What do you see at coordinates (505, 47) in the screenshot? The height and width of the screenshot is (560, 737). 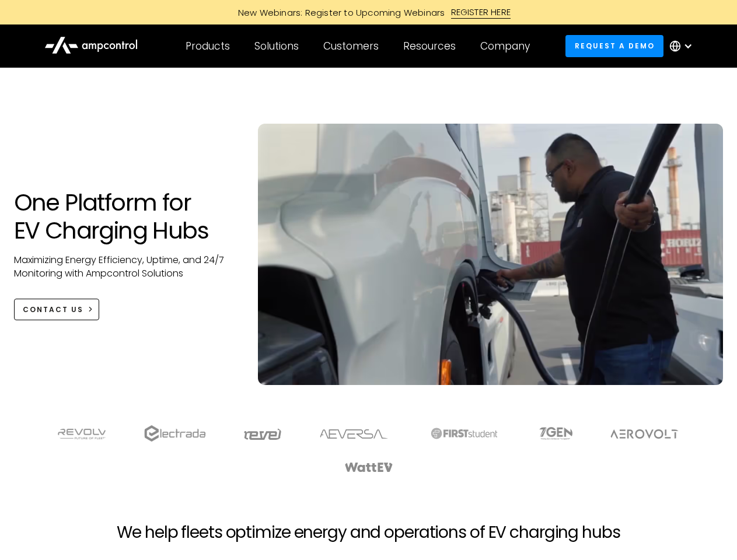 I see `div: Company` at bounding box center [505, 47].